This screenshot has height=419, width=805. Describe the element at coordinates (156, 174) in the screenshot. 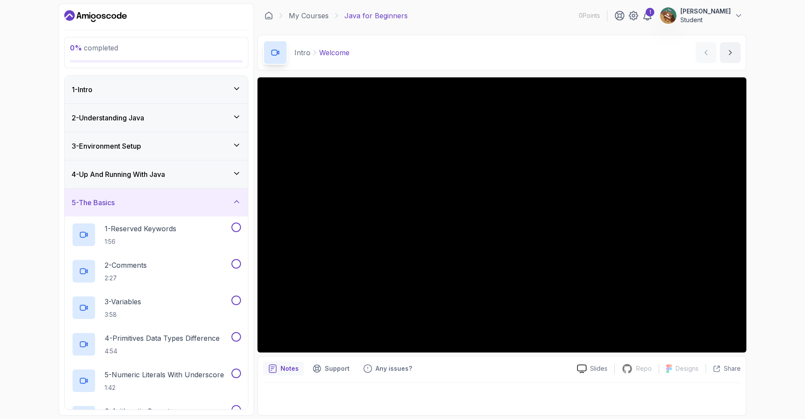

I see `button: 4-Up And Running With Java` at that location.